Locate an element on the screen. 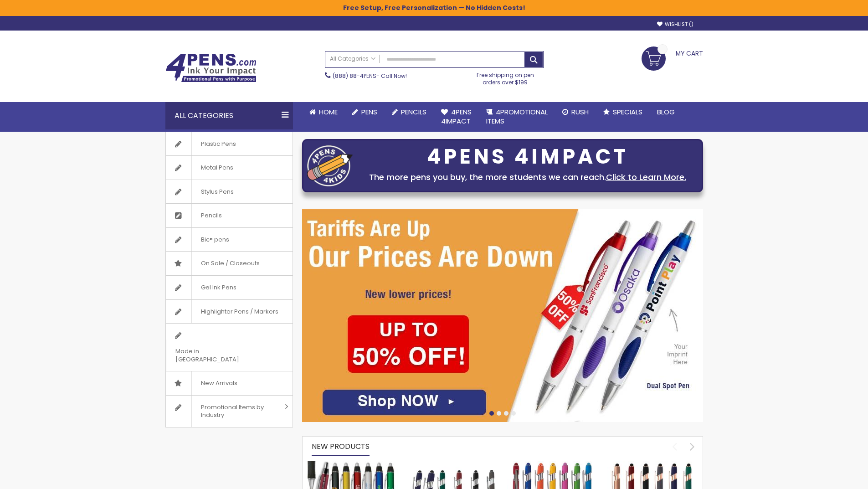 Image resolution: width=868 pixels, height=489 pixels. span: New Products is located at coordinates (340, 446).